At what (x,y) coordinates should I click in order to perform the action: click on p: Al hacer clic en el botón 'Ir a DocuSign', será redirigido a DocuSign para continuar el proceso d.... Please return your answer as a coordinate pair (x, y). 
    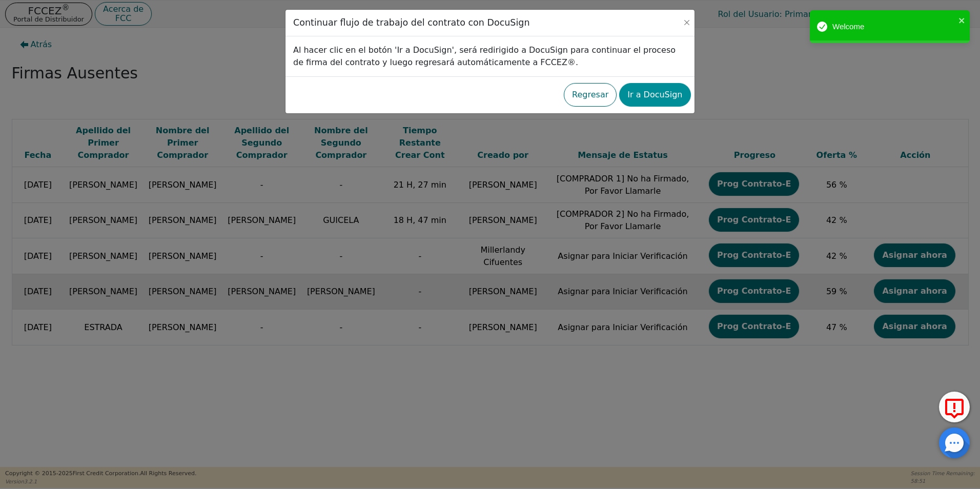
    Looking at the image, I should click on (490, 57).